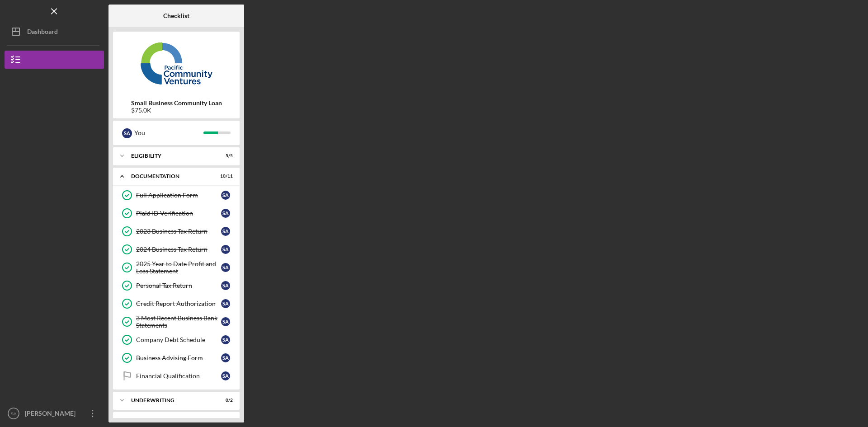  What do you see at coordinates (179, 249) in the screenshot?
I see `div: 2024 Business Tax Return` at bounding box center [179, 249].